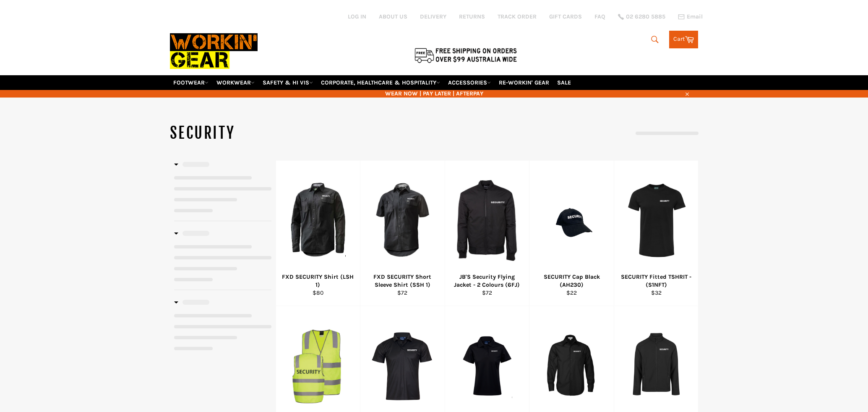  Describe the element at coordinates (318, 365) in the screenshot. I see `img: SECURITY HI VIS D+N SAFETY VEST (6DNS5) - Workin' Gear` at that location.